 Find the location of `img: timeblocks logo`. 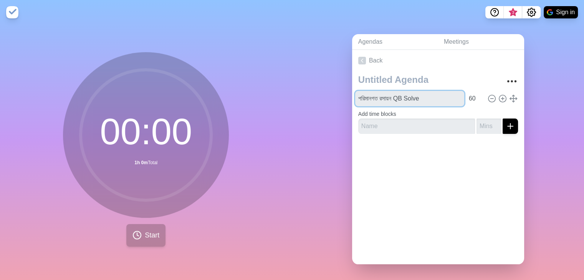

img: timeblocks logo is located at coordinates (12, 12).